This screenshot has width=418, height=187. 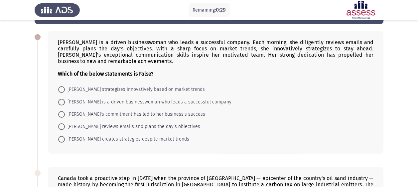 I want to click on span: 0:29, so click(x=221, y=10).